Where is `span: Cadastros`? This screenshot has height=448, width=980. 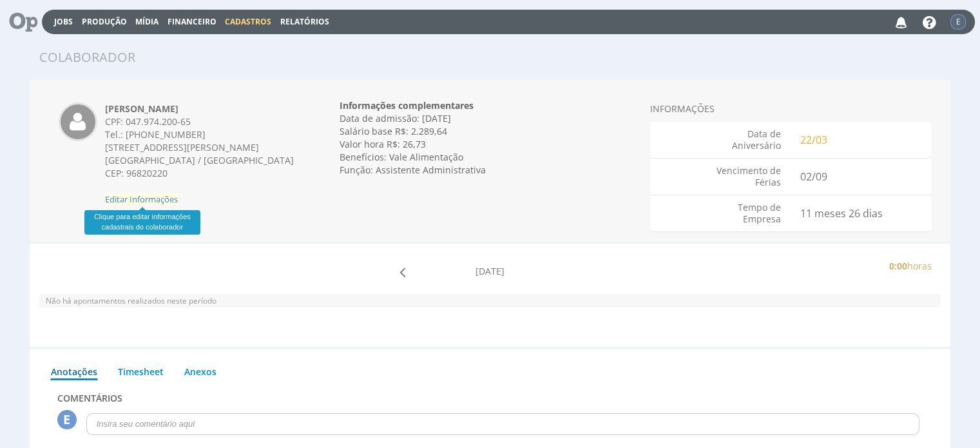
span: Cadastros is located at coordinates (248, 21).